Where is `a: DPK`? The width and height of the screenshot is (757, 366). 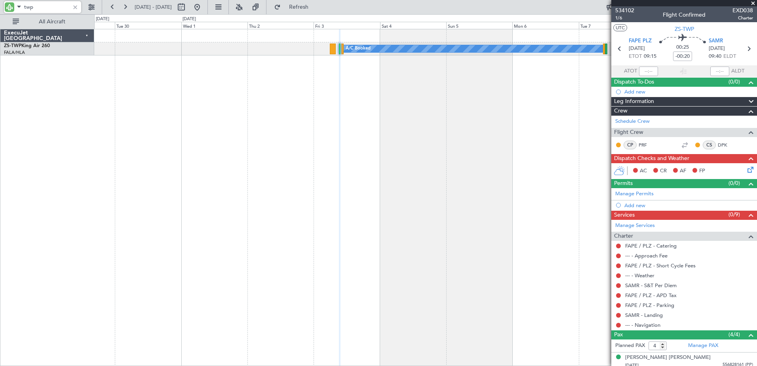 a: DPK is located at coordinates (727, 145).